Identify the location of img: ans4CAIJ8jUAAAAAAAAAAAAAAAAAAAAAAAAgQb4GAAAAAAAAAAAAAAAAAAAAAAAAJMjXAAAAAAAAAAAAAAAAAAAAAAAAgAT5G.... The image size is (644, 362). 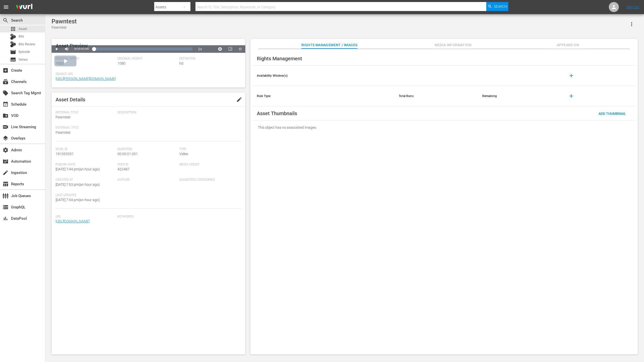
(24, 7).